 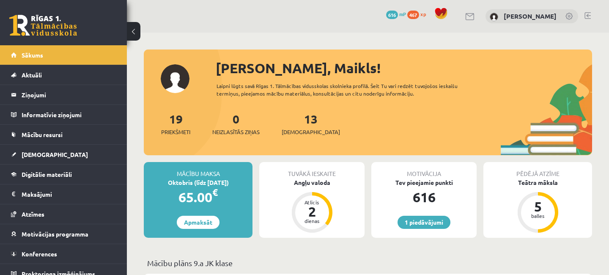 I want to click on a: Konferences, so click(x=63, y=254).